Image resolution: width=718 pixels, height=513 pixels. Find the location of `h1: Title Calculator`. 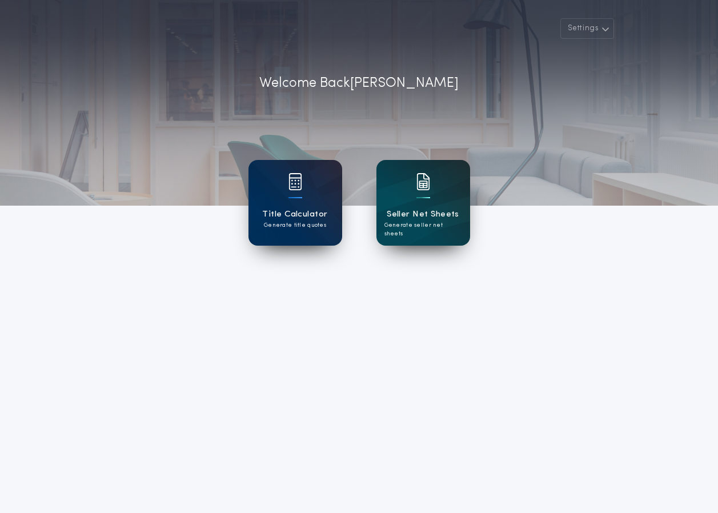

h1: Title Calculator is located at coordinates (295, 214).